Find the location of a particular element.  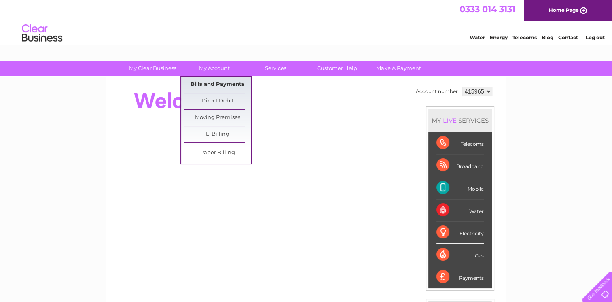

div: Telecoms is located at coordinates (460, 143).